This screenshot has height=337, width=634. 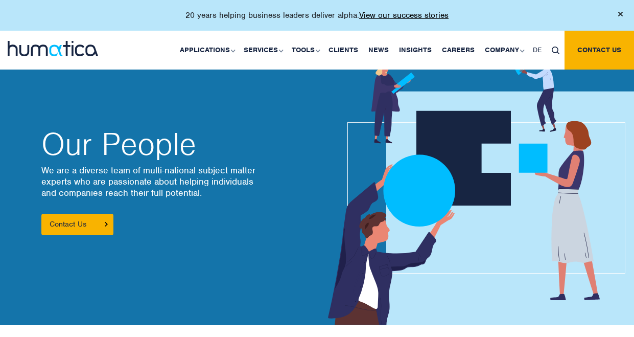 What do you see at coordinates (415, 50) in the screenshot?
I see `a: Insights` at bounding box center [415, 50].